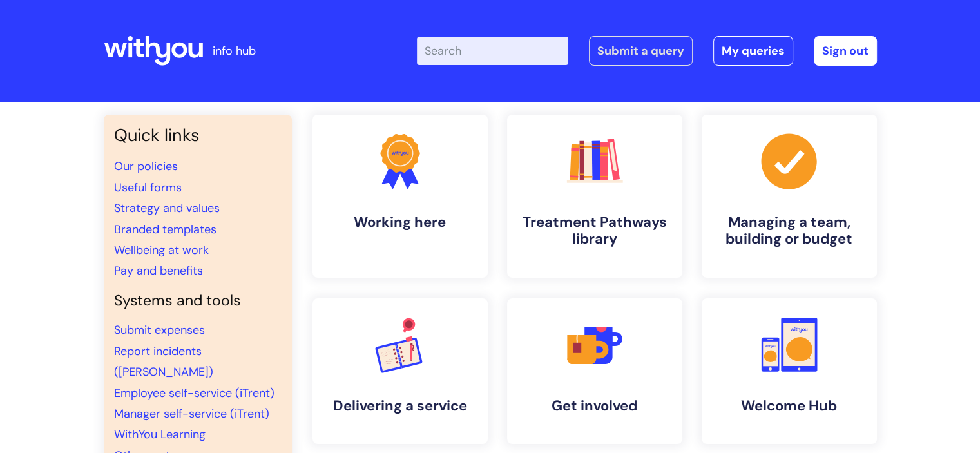 The image size is (980, 453). What do you see at coordinates (641, 51) in the screenshot?
I see `a: Submit a query` at bounding box center [641, 51].